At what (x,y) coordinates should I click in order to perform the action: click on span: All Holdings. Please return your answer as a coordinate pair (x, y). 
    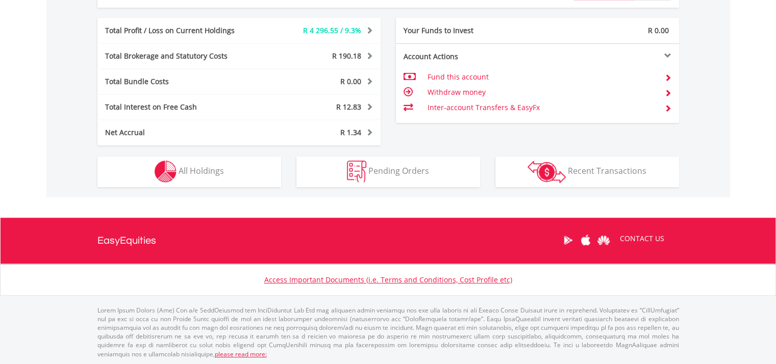
    Looking at the image, I should click on (201, 171).